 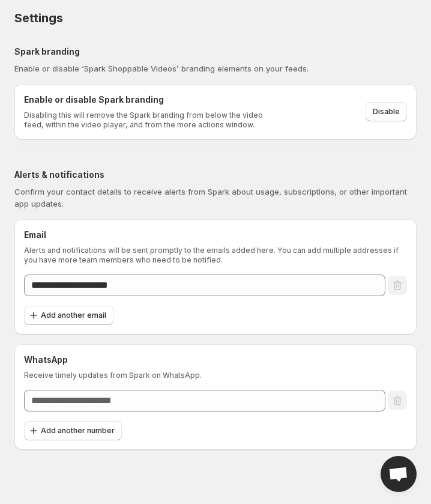 What do you see at coordinates (386, 112) in the screenshot?
I see `span: Disable` at bounding box center [386, 112].